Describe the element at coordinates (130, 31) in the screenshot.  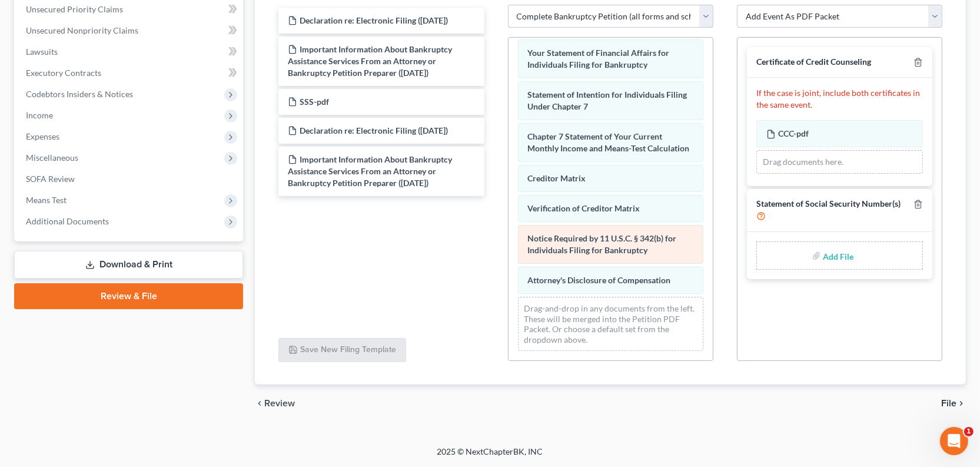
I see `a: Unsecured Nonpriority Claims` at that location.